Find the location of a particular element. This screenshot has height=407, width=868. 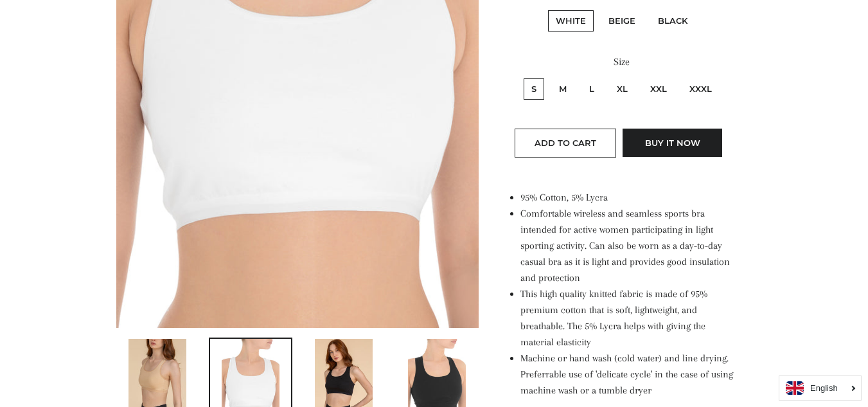

span: Add to Cart is located at coordinates (566, 143).